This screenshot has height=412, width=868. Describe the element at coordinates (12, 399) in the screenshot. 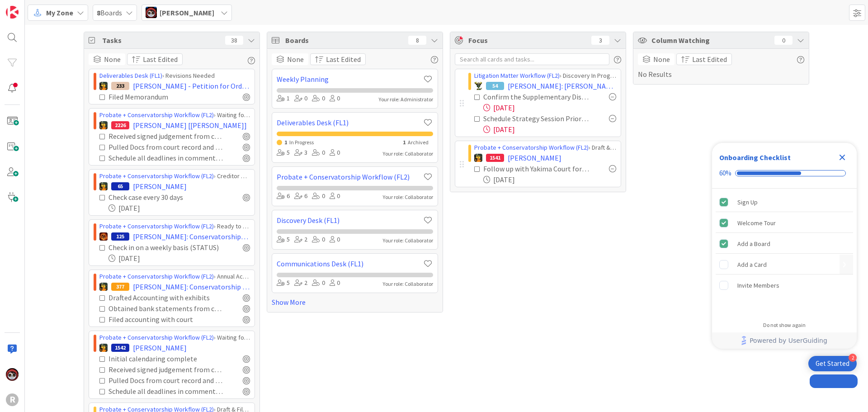

I see `div: R` at that location.